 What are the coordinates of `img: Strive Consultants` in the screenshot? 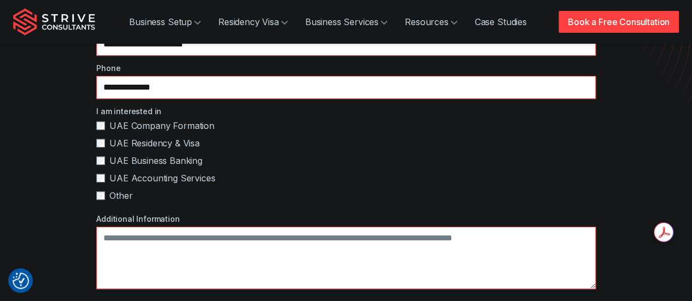 It's located at (54, 22).